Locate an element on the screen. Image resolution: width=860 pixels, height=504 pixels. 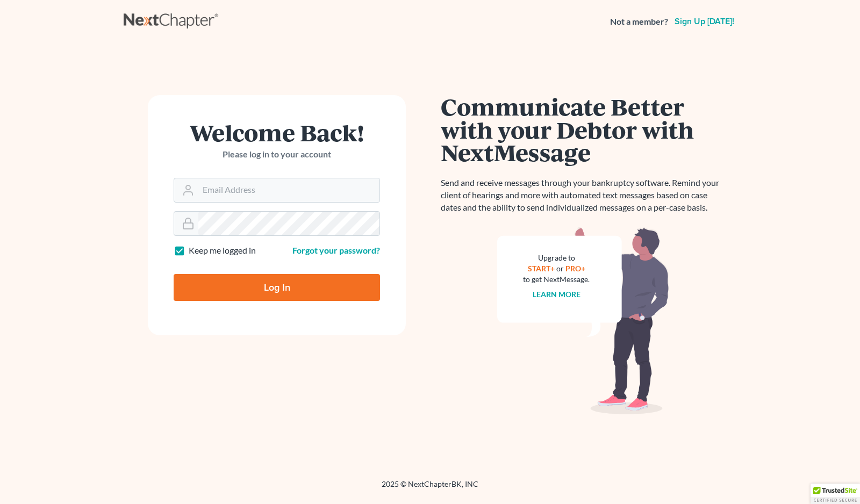
div: TrustedSite Certified is located at coordinates (835, 494).